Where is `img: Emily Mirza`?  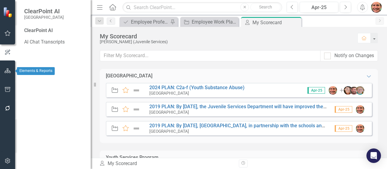
img: Emily Mirza is located at coordinates (348, 91).